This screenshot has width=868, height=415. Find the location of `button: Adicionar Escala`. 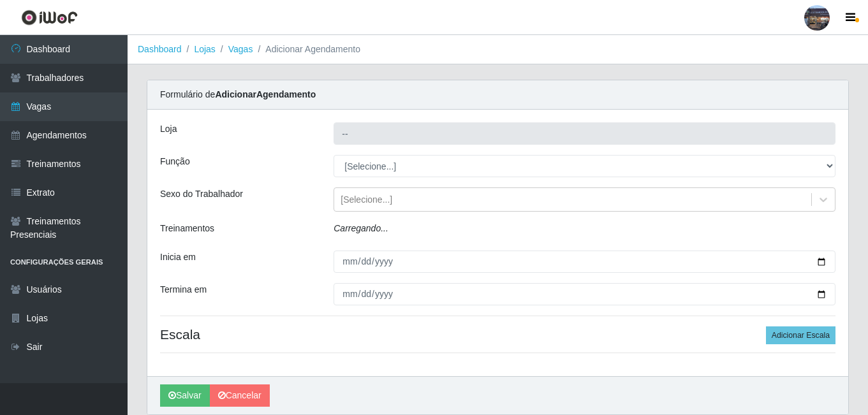

button: Adicionar Escala is located at coordinates (800, 335).